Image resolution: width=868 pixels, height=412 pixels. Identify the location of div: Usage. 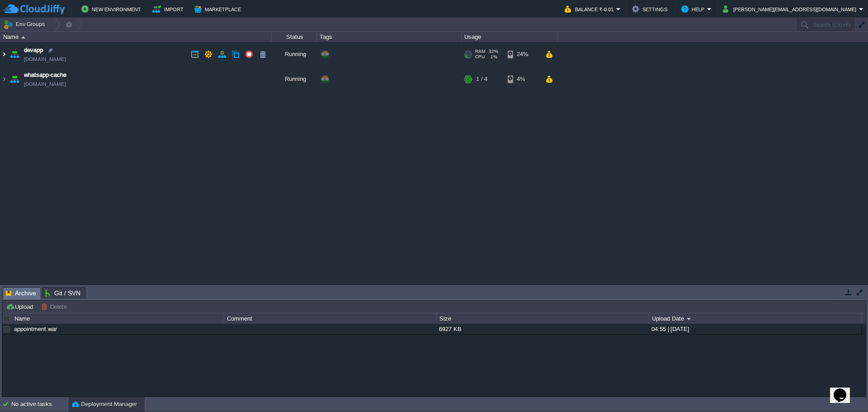
(510, 37).